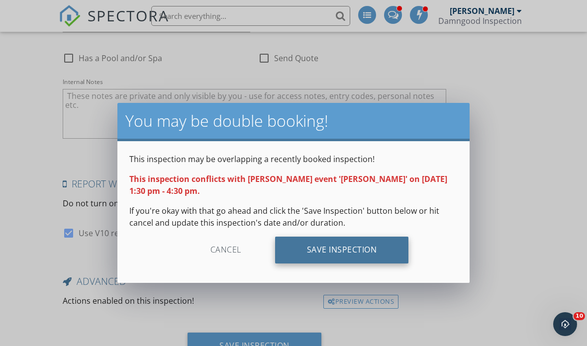 The image size is (587, 346). What do you see at coordinates (341, 250) in the screenshot?
I see `div: Save Inspection` at bounding box center [341, 250].